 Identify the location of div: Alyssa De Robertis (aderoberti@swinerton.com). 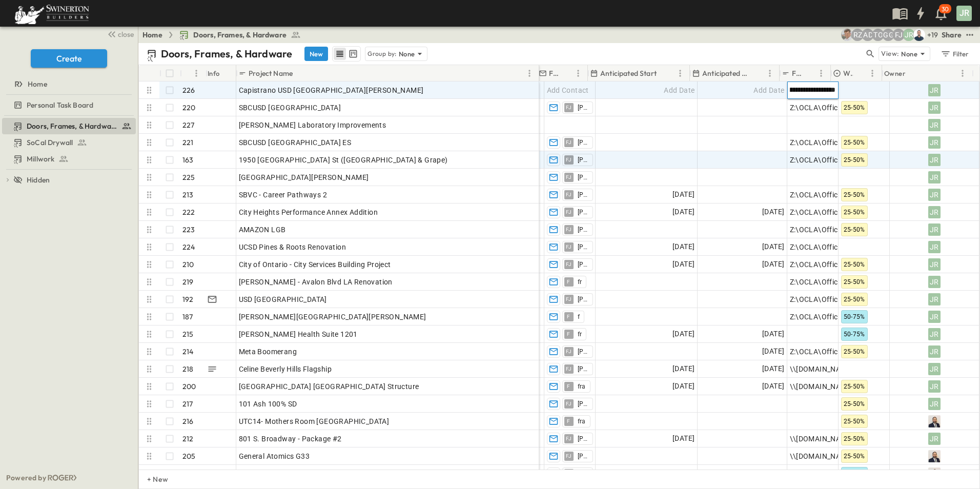
(868, 35).